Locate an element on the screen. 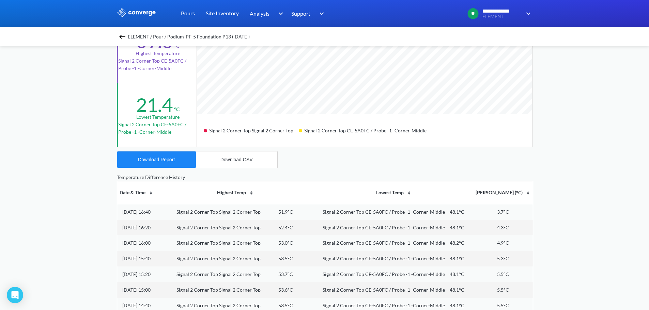  div: 52.4°C is located at coordinates (286, 228).